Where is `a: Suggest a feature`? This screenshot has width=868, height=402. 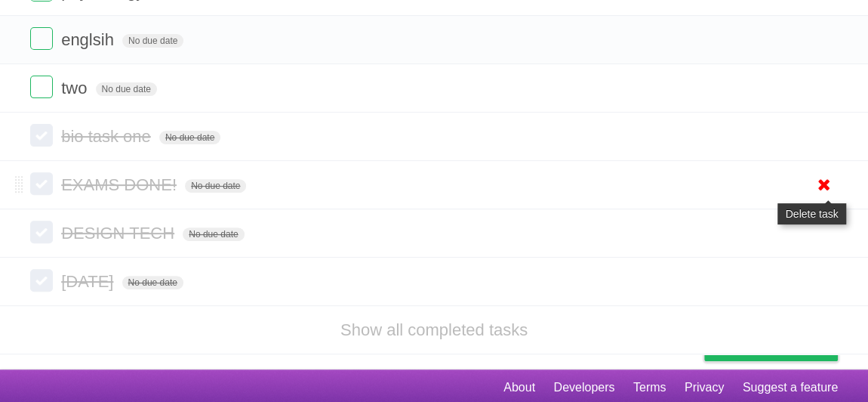 a: Suggest a feature is located at coordinates (791, 388).